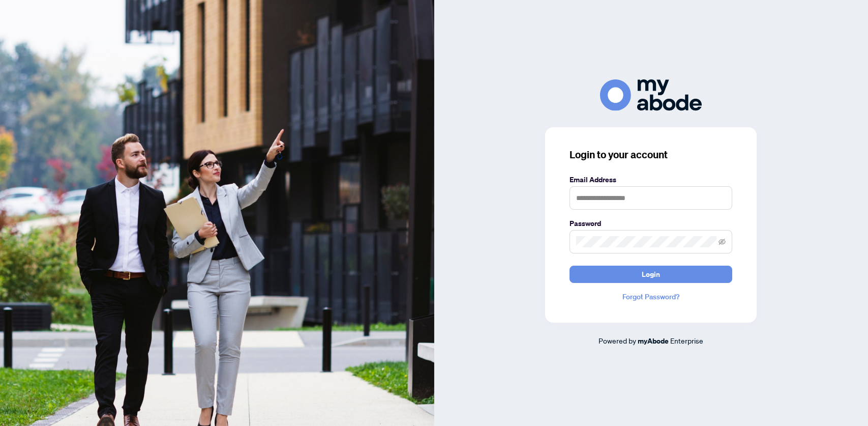 This screenshot has height=426, width=868. What do you see at coordinates (651, 297) in the screenshot?
I see `a: Forgot Password?` at bounding box center [651, 297].